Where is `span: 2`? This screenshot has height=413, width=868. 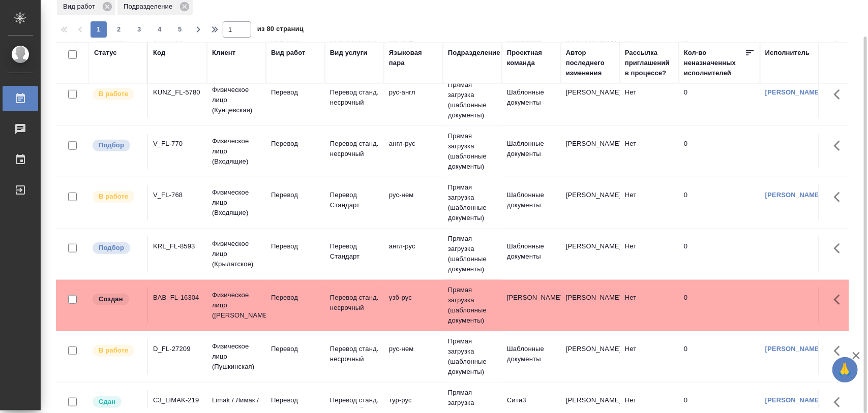 span: 2 is located at coordinates (119, 30).